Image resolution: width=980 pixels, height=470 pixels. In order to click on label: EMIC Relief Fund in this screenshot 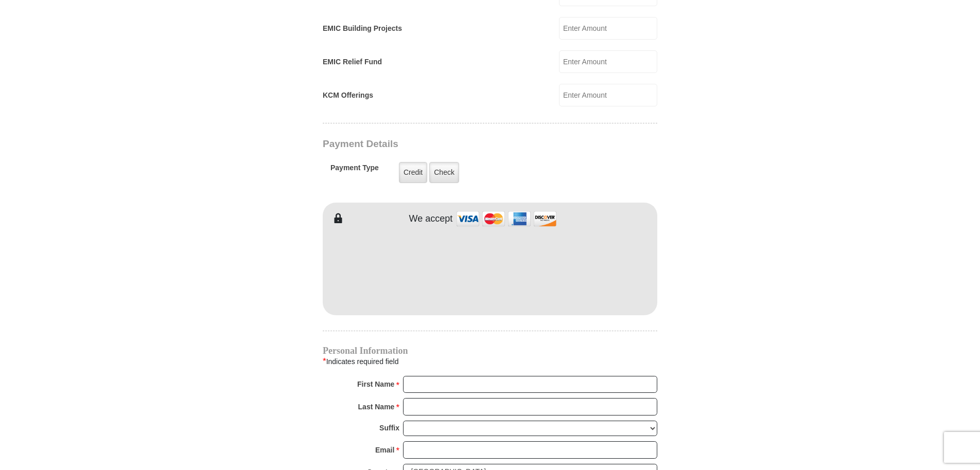, I will do `click(352, 62)`.